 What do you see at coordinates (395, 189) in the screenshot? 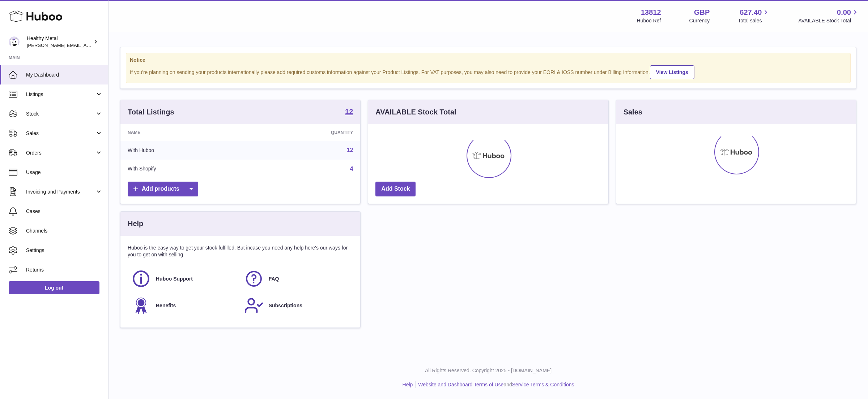
I see `a: Add Stock` at bounding box center [395, 189].